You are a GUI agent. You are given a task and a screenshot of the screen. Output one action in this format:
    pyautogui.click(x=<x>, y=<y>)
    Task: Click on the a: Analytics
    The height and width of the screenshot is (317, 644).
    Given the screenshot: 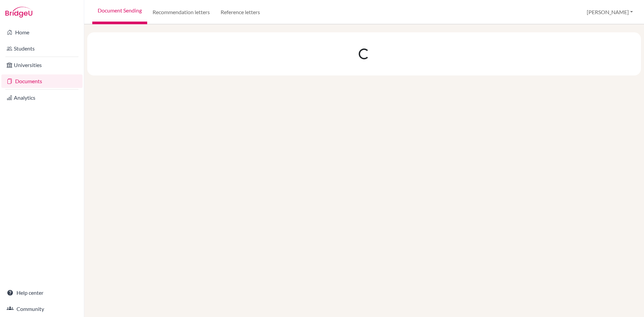 What is the action you would take?
    pyautogui.click(x=42, y=98)
    